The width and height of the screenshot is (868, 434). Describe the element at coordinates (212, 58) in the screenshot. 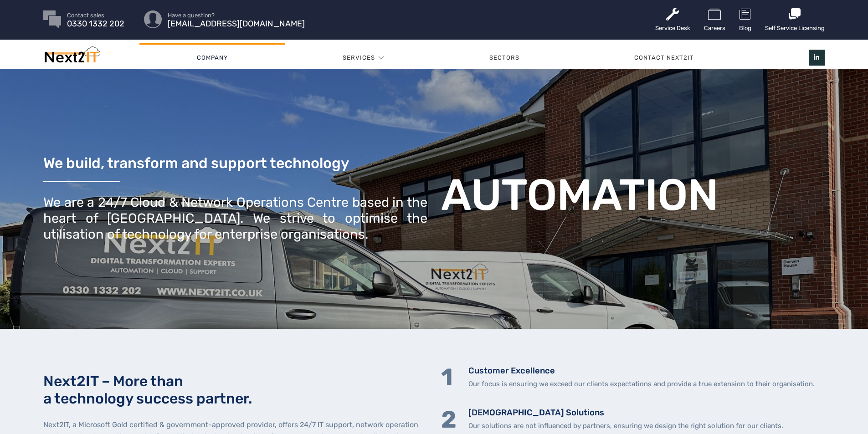

I see `a: Company` at that location.